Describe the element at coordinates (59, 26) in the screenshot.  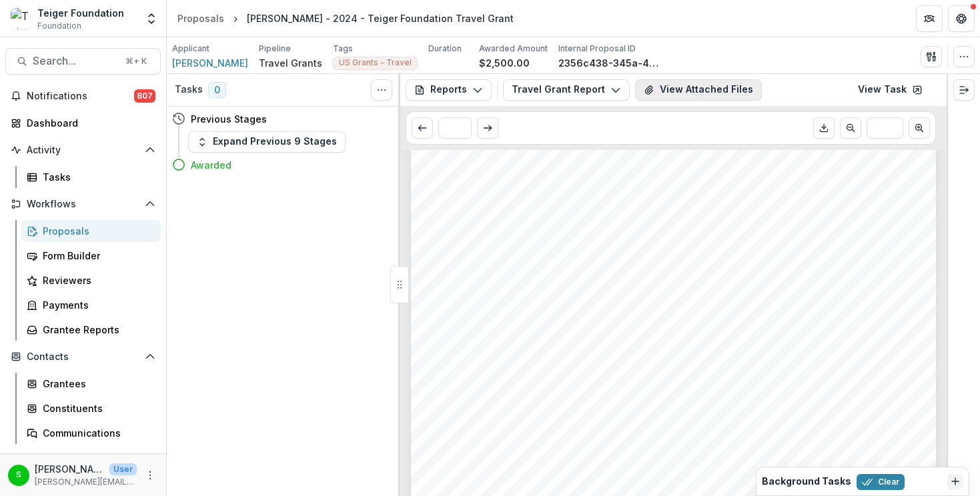
I see `span: Foundation` at that location.